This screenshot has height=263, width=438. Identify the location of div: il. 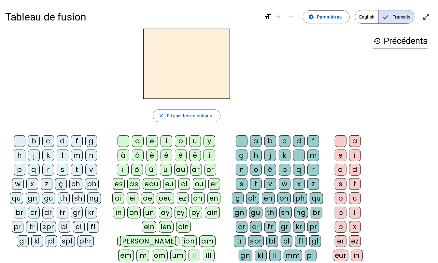
(194, 256).